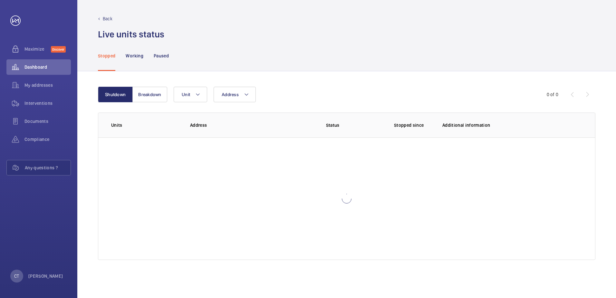 Image resolution: width=616 pixels, height=298 pixels. Describe the element at coordinates (512, 125) in the screenshot. I see `p: Additional information` at that location.